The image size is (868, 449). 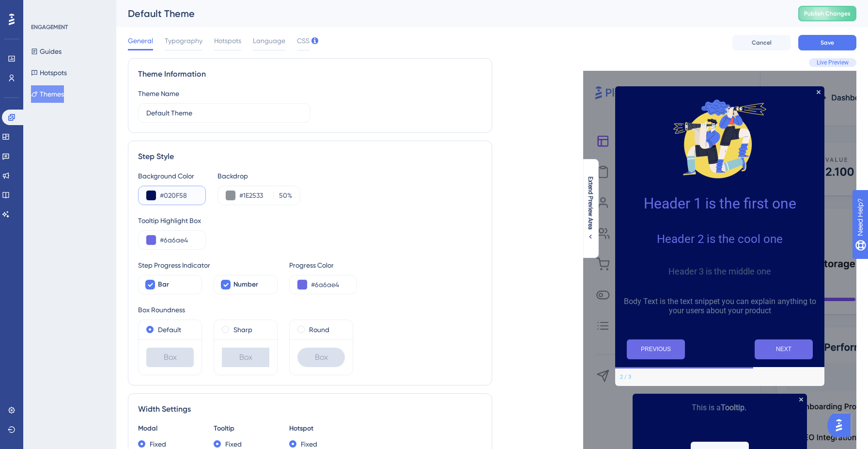 I want to click on div: Tooltip Highlight Box, so click(x=310, y=221).